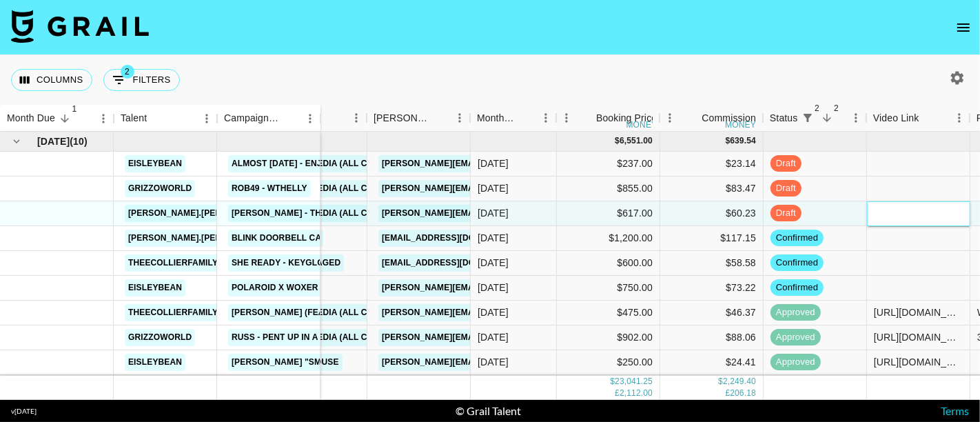 This screenshot has width=980, height=422. Describe the element at coordinates (608, 189) in the screenshot. I see `div: $855.00` at that location.